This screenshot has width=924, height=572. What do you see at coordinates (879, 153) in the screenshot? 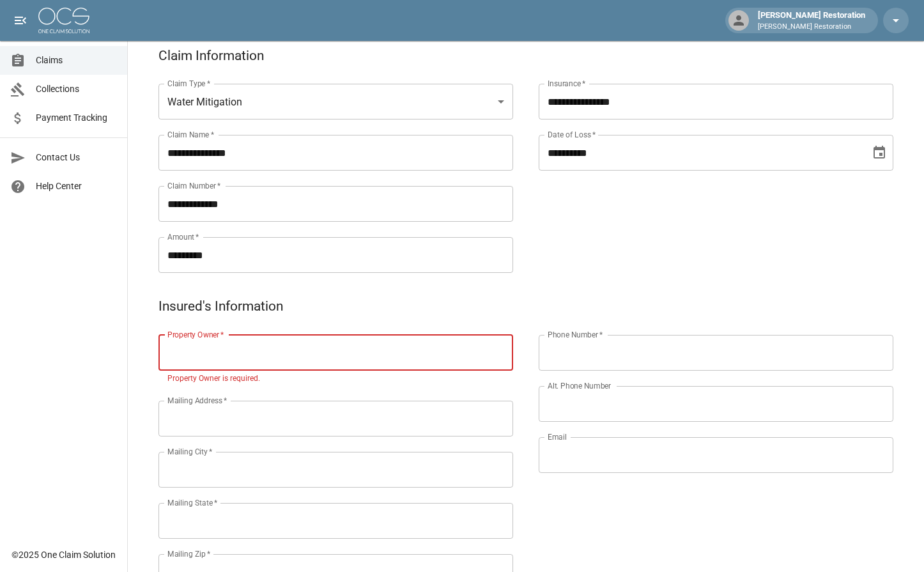
I see `button: Choose date, selected date is Sep 21, 2025` at bounding box center [879, 153].